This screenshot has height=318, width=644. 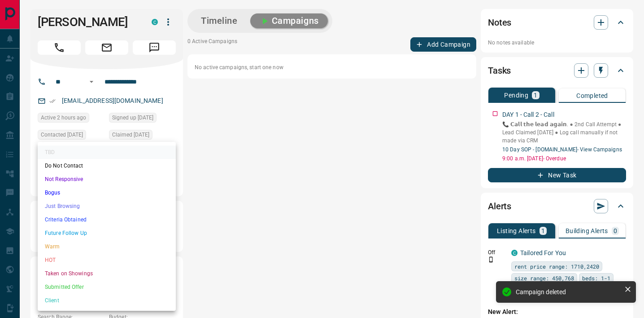 What do you see at coordinates (106, 260) in the screenshot?
I see `li: HOT` at bounding box center [106, 260].